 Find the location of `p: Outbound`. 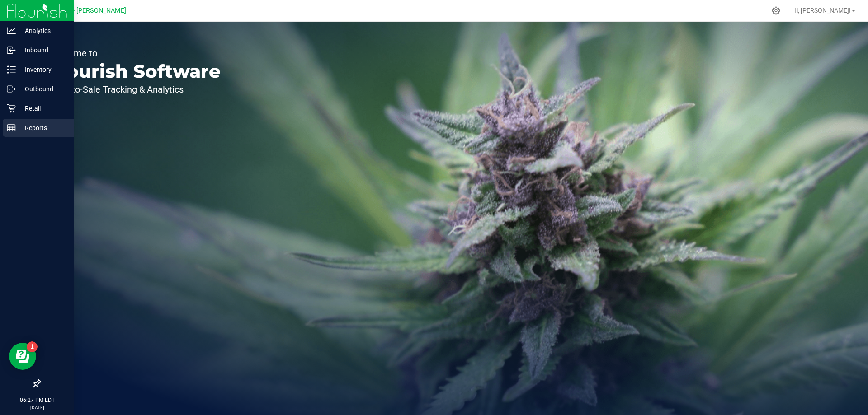

p: Outbound is located at coordinates (43, 89).